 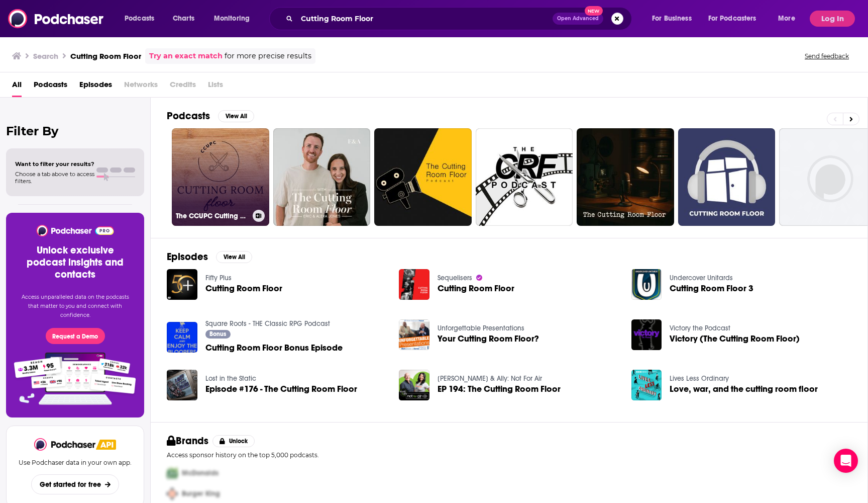 I want to click on button: Get started for free, so click(x=75, y=484).